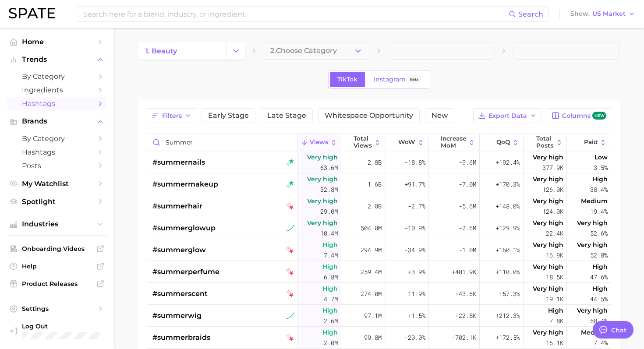  I want to click on span: +22.8k, so click(466, 316).